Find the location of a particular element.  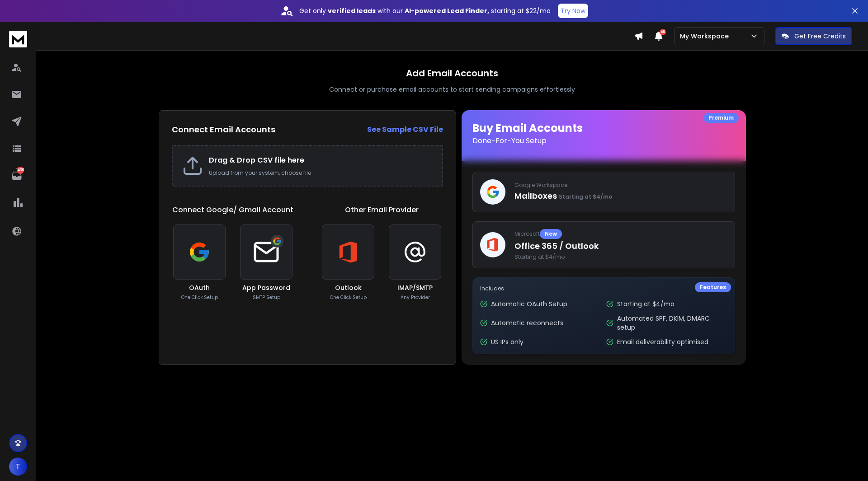

span: 50 is located at coordinates (663, 32).